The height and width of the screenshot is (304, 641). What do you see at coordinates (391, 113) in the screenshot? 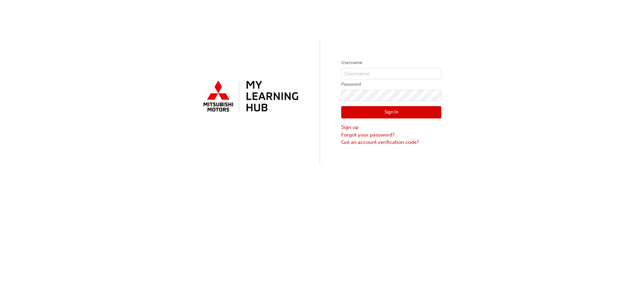
I see `button: Sign In` at bounding box center [391, 113].